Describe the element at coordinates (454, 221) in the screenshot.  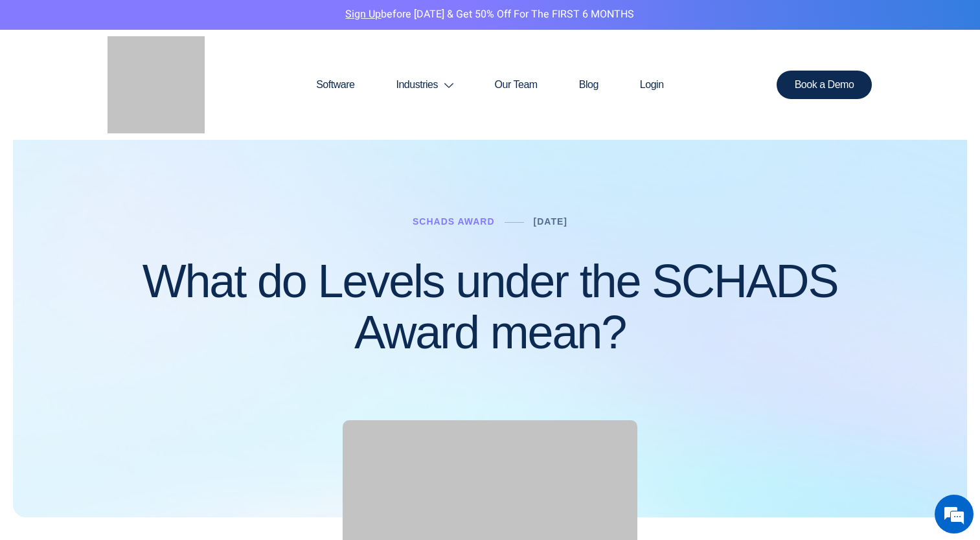
I see `a: Schads Award` at that location.